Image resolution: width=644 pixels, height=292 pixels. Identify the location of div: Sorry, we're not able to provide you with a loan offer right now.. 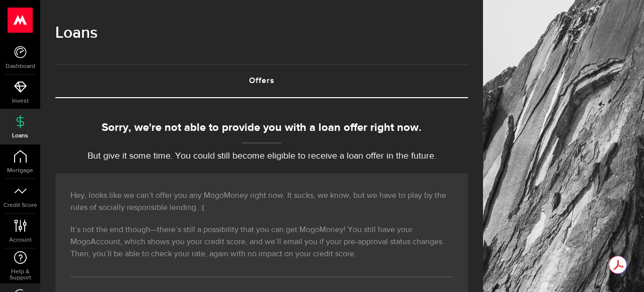
(261, 128).